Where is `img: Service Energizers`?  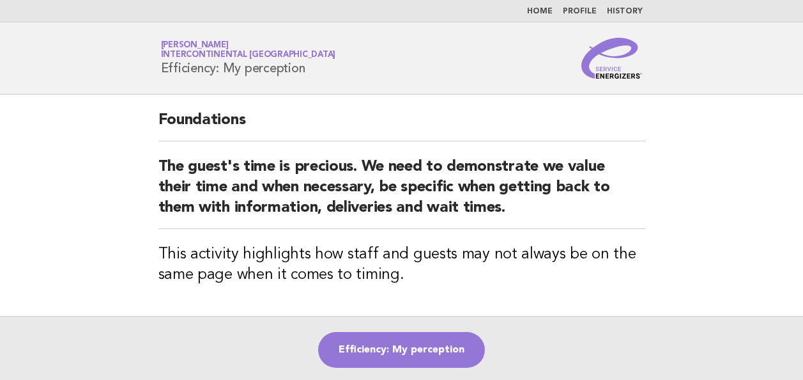 img: Service Energizers is located at coordinates (612, 58).